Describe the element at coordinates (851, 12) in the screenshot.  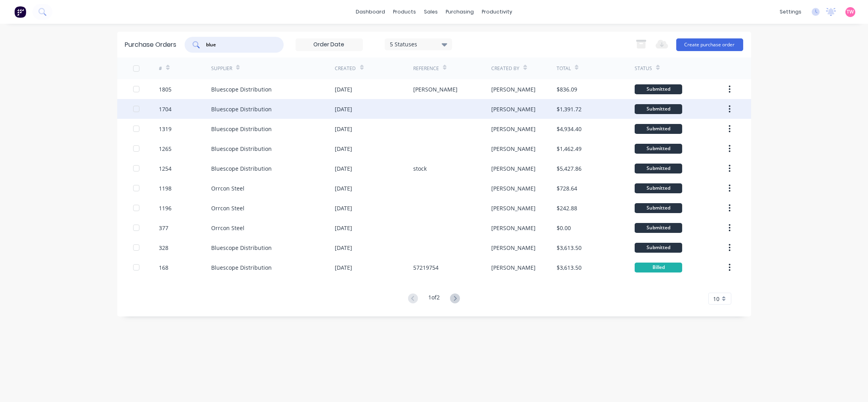
I see `span: TW` at that location.